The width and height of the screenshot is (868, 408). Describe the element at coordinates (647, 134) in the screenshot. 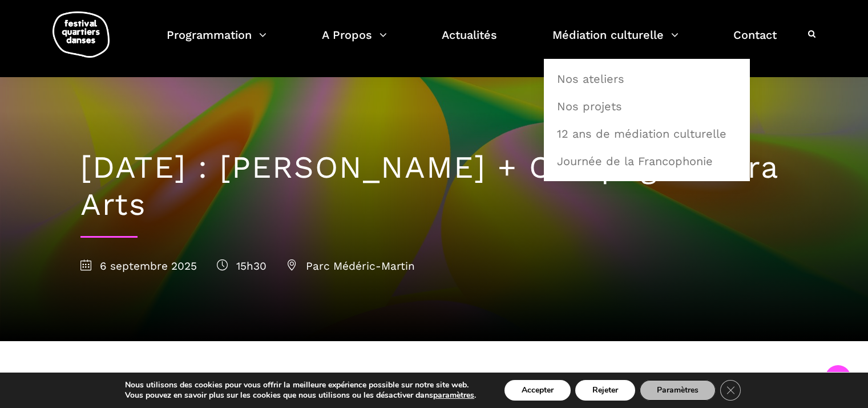

I see `a: 12 ans de médiation culturelle` at that location.